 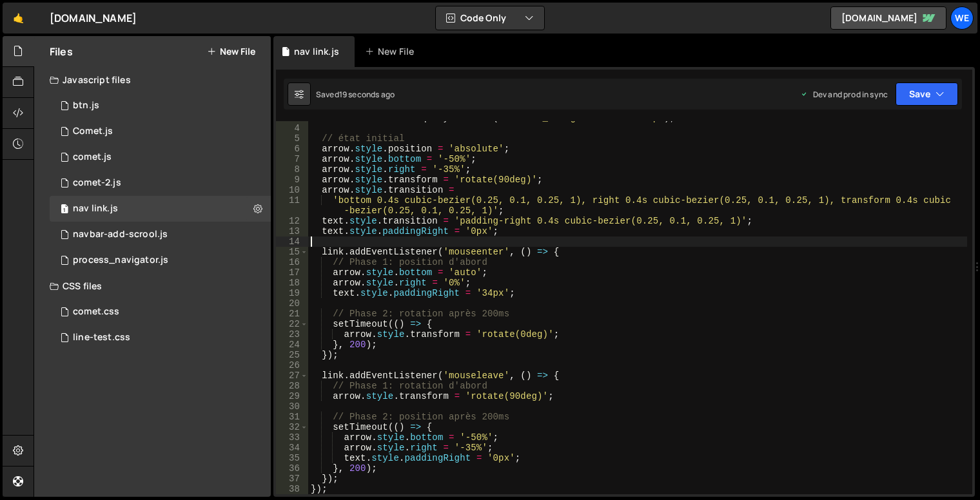 What do you see at coordinates (292, 293) in the screenshot?
I see `div: 19` at bounding box center [292, 293].